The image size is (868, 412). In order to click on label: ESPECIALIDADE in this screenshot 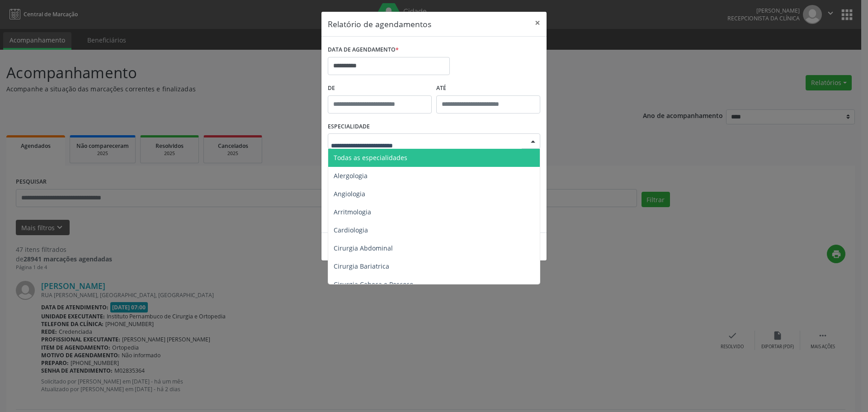, I will do `click(349, 126)`.